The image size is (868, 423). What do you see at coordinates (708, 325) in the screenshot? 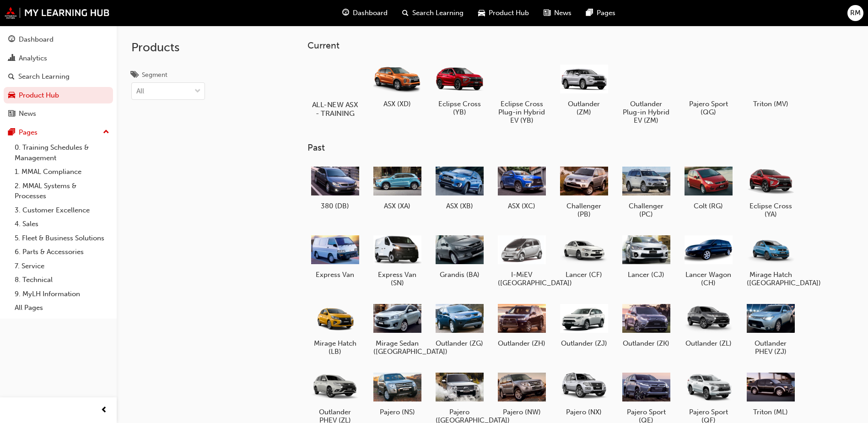
I see `a: Outlander (ZL)` at bounding box center [708, 325].